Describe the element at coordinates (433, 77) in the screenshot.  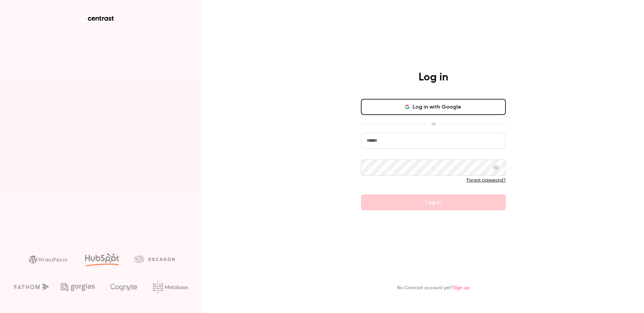
I see `h4: Log in` at that location.